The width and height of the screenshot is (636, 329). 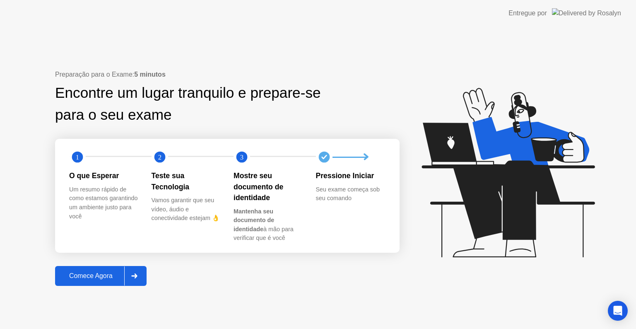 I want to click on div: O que Esperar, so click(x=104, y=176).